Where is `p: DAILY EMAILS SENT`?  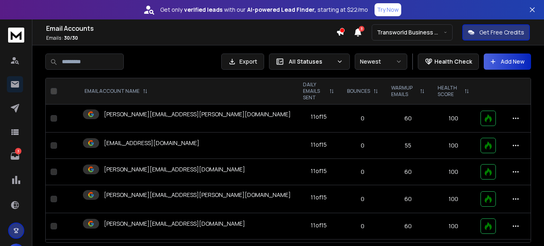 p: DAILY EMAILS SENT is located at coordinates (315, 91).